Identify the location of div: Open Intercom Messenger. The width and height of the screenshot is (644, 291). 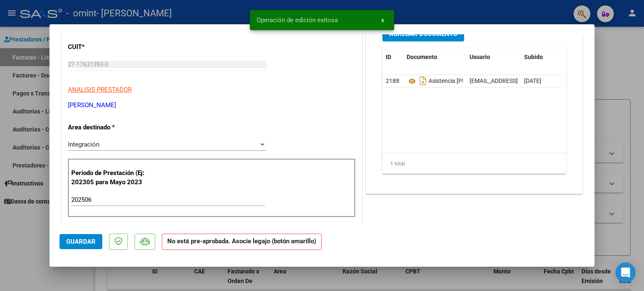
(625, 272).